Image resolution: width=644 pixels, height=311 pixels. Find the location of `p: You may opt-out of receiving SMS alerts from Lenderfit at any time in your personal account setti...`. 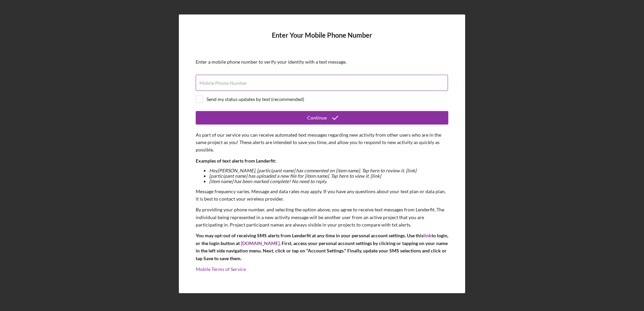

p: You may opt-out of receiving SMS alerts from Lenderfit at any time in your personal account setti... is located at coordinates (322, 247).